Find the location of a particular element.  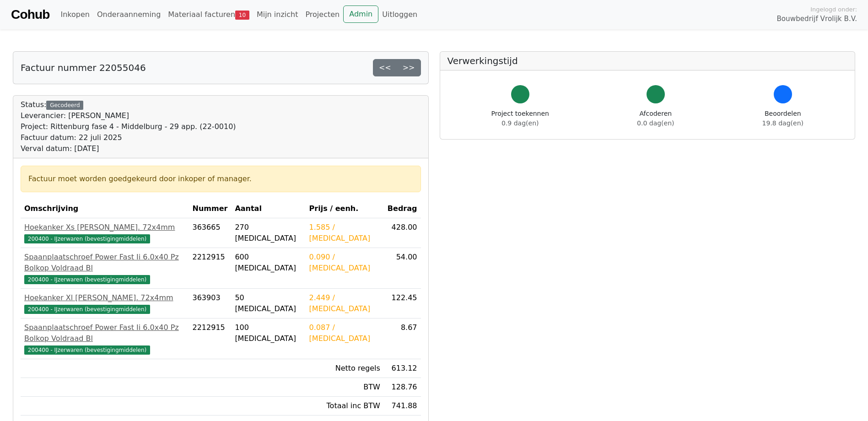

div: Beoordelen is located at coordinates (783, 118).